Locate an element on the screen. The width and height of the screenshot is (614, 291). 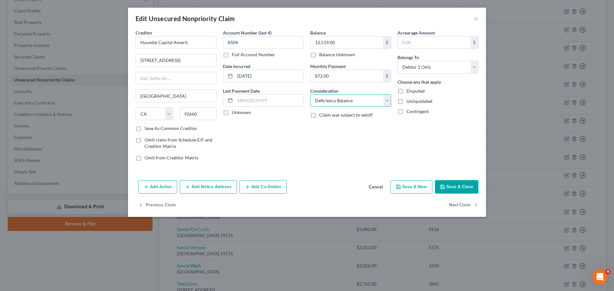
span: Unliquidated is located at coordinates (419, 101).